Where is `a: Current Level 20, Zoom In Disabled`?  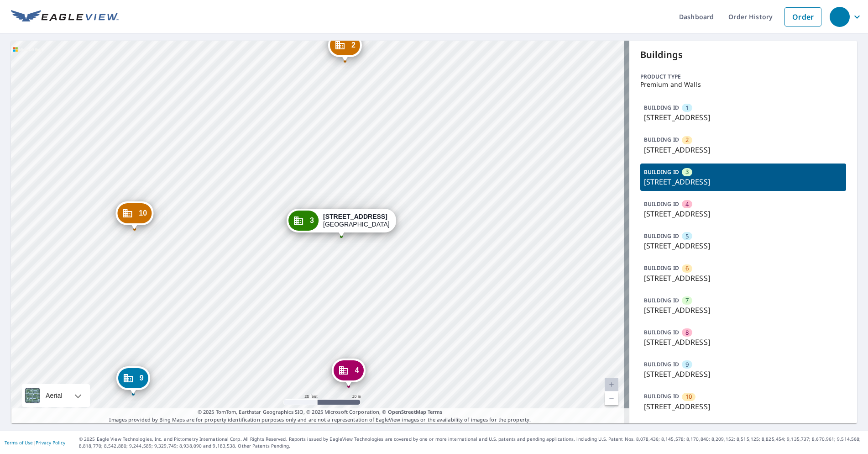 a: Current Level 20, Zoom In Disabled is located at coordinates (612, 385).